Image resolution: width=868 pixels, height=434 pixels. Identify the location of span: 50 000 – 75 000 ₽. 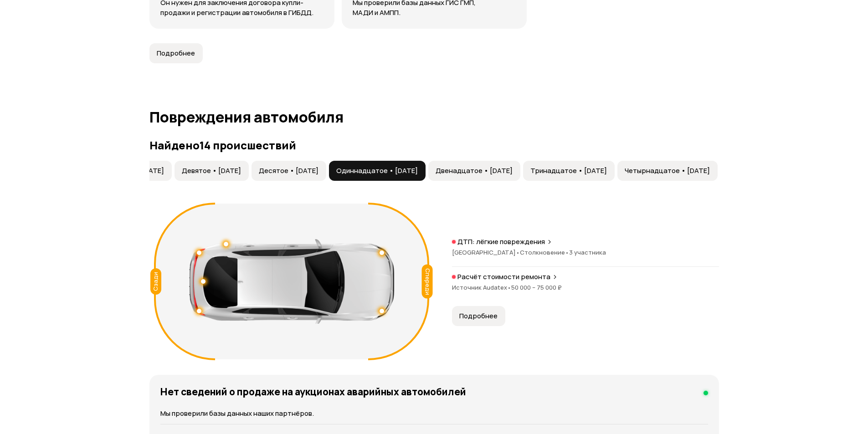
(536, 287).